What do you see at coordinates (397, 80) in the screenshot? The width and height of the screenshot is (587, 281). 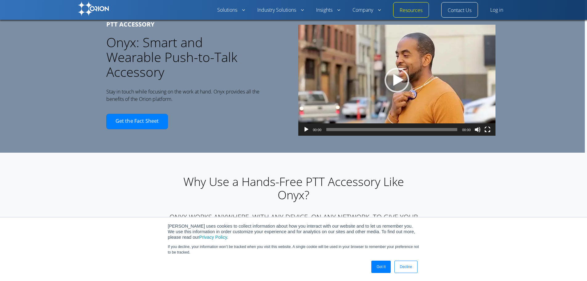 I see `div: Play` at bounding box center [397, 80].